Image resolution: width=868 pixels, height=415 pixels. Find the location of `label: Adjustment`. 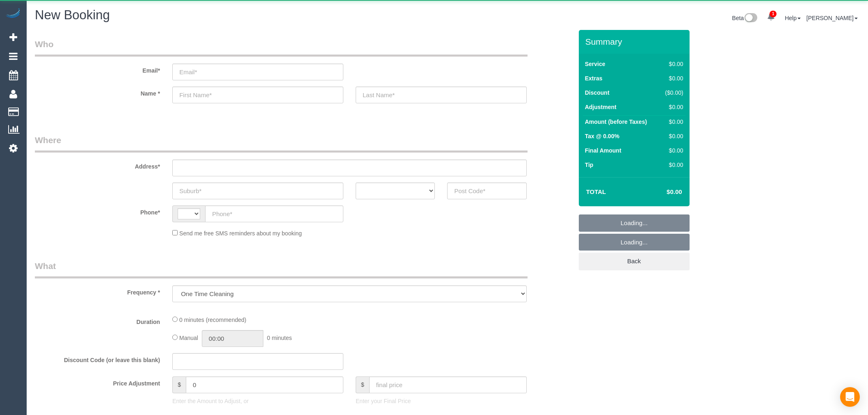

label: Adjustment is located at coordinates (601, 107).